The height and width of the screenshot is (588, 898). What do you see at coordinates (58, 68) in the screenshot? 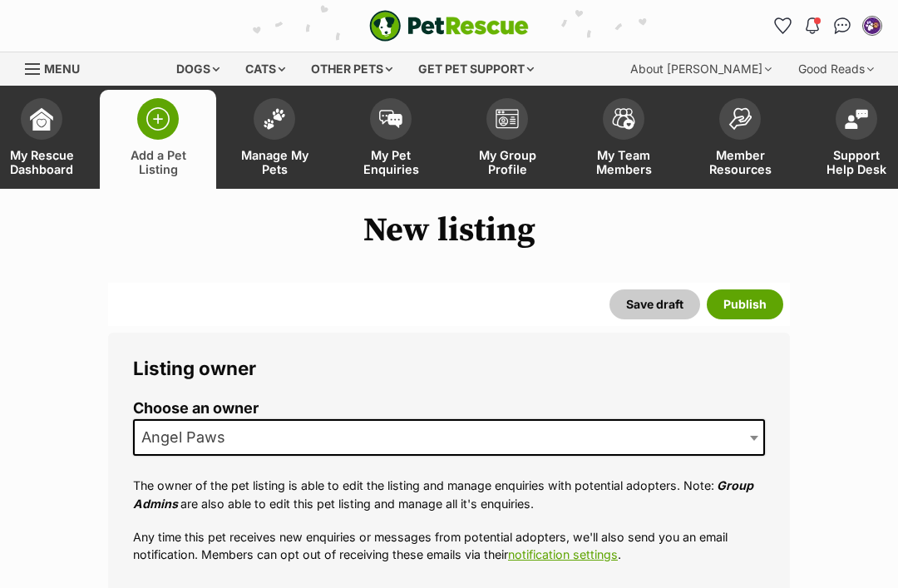
I see `a: Menu` at bounding box center [58, 68].